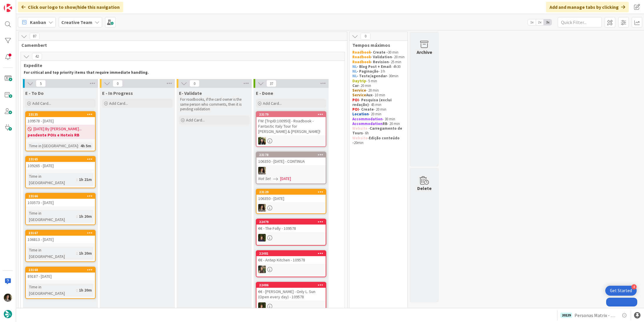  I want to click on strong: Carregamento de Tours, so click(377, 130).